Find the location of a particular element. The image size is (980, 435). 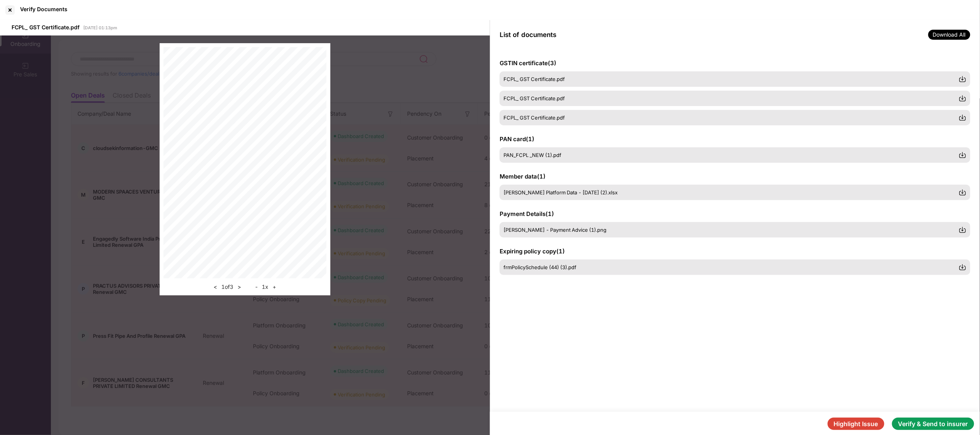

span: Member data ( 1 ) is located at coordinates (522, 176).